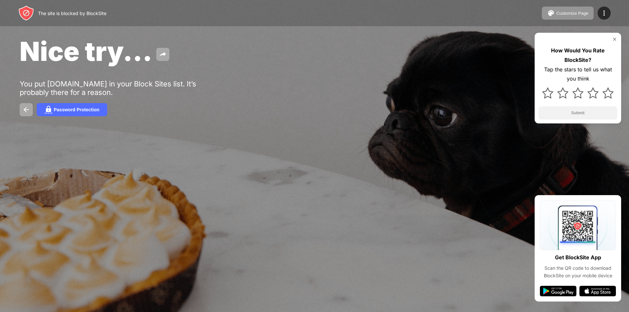 This screenshot has height=312, width=629. What do you see at coordinates (578, 55) in the screenshot?
I see `div: How Would You Rate BlockSite?` at bounding box center [578, 55].